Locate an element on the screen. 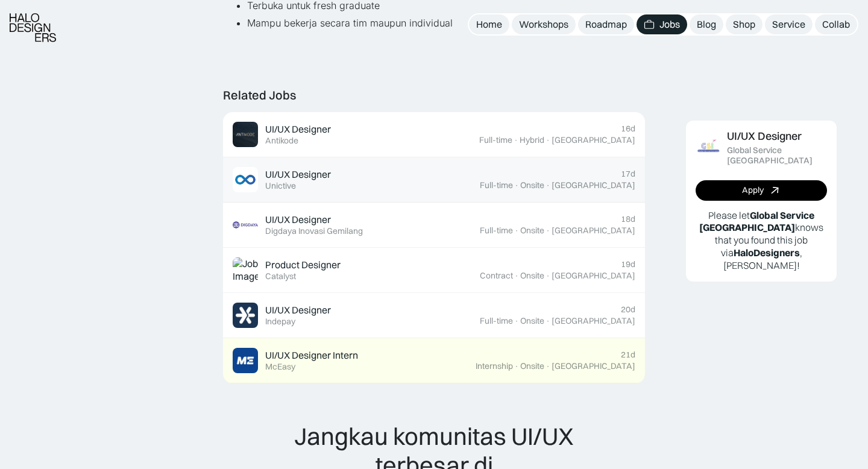 The width and height of the screenshot is (868, 469). b: HaloDesigners is located at coordinates (767, 253).